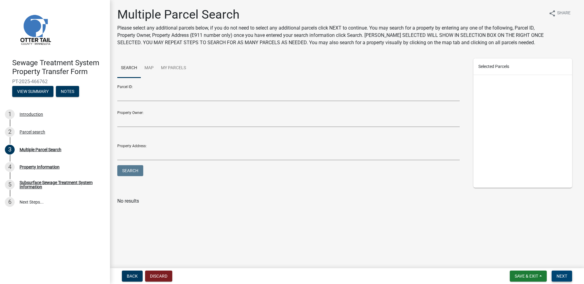  What do you see at coordinates (40, 150) in the screenshot?
I see `div: Multiple Parcel Search` at bounding box center [40, 150].